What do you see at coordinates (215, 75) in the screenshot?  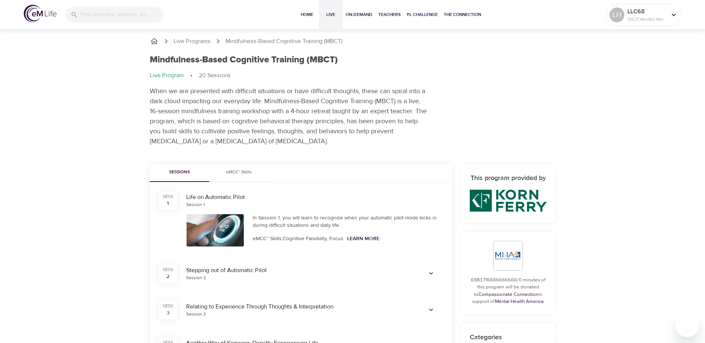 I see `p: 20 Sessions` at bounding box center [215, 75].